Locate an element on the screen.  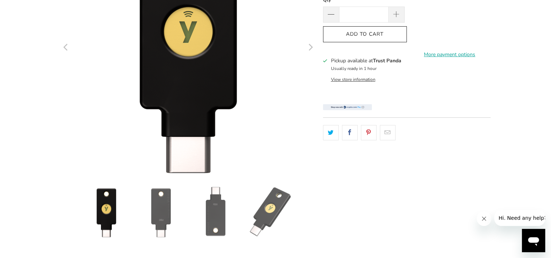
small: Usually ready in 1 hour is located at coordinates (353, 68).